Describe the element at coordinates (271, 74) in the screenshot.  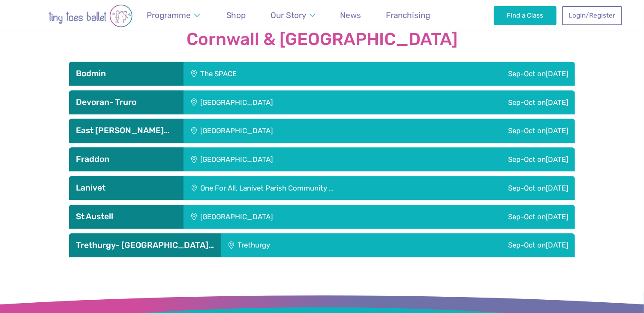
I see `div: The SPACE` at that location.